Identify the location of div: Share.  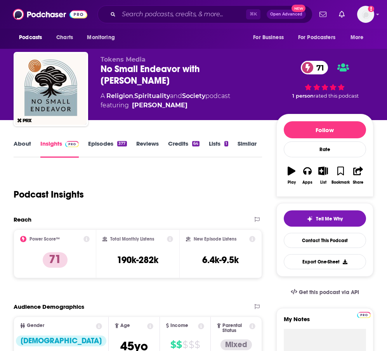
(358, 183).